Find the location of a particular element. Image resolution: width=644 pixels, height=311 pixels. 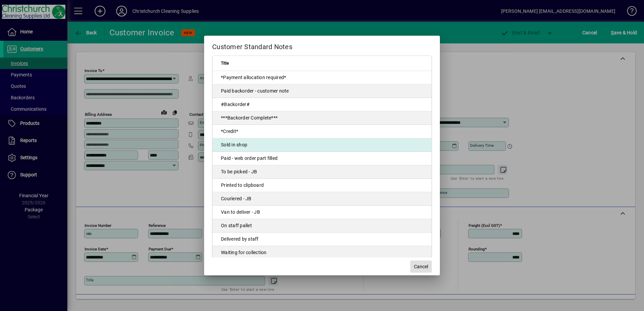

span: Cancel is located at coordinates (421, 267).